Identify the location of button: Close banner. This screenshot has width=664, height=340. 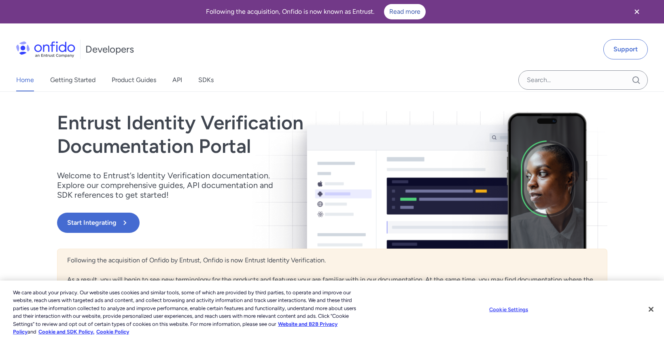
(637, 12).